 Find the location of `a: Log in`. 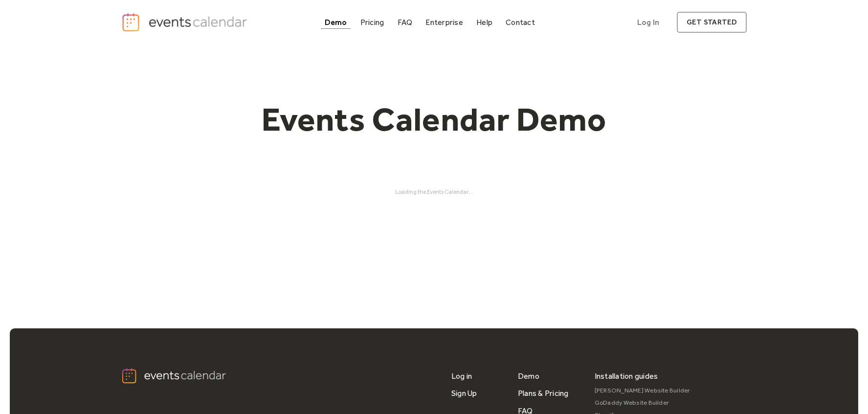

a: Log in is located at coordinates (462, 375).